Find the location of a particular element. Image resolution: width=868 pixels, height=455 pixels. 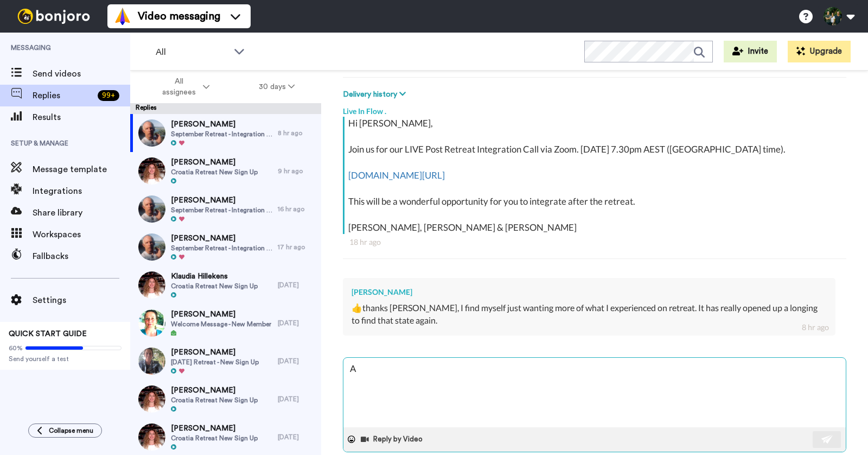

span: Collapse menu is located at coordinates (71, 430).